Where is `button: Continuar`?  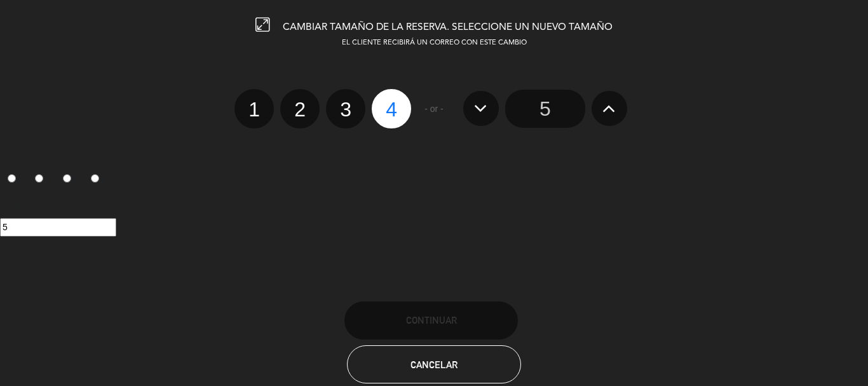 button: Continuar is located at coordinates (431, 320).